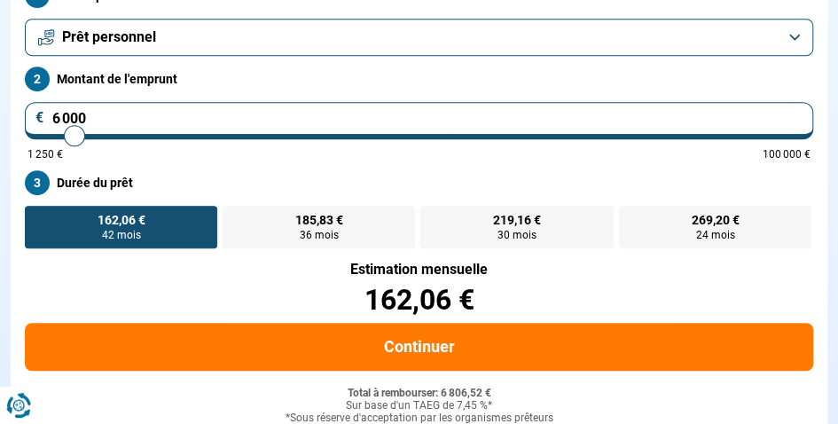 This screenshot has height=424, width=838. What do you see at coordinates (122, 220) in the screenshot?
I see `span: 162,06 €` at bounding box center [122, 220].